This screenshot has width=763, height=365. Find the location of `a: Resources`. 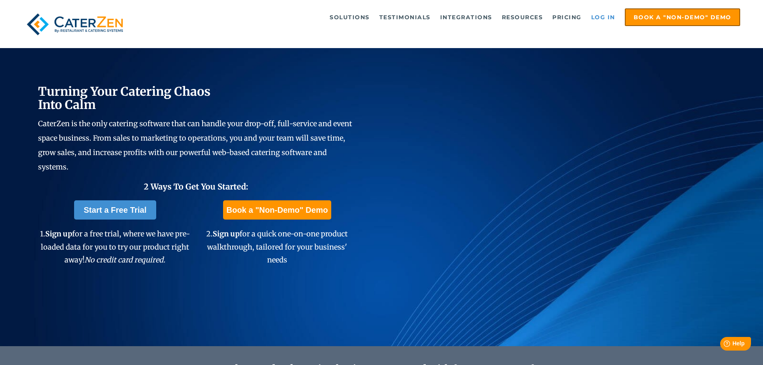

a: Resources is located at coordinates (523, 17).